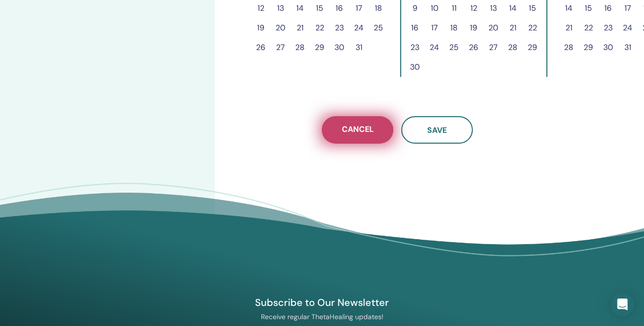  Describe the element at coordinates (357, 130) in the screenshot. I see `a: Cancel` at that location.